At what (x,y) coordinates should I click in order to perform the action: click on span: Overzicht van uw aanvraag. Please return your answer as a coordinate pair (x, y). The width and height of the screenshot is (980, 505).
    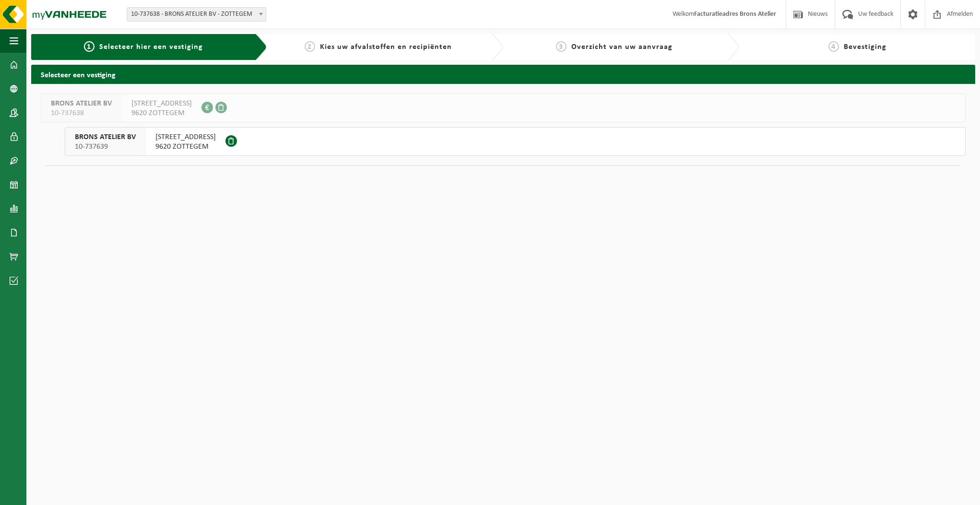
    Looking at the image, I should click on (621, 47).